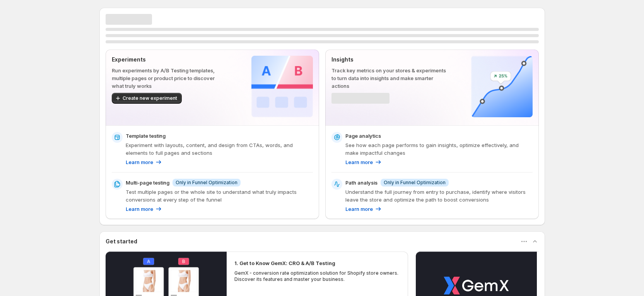  I want to click on p: Page analytics, so click(363, 136).